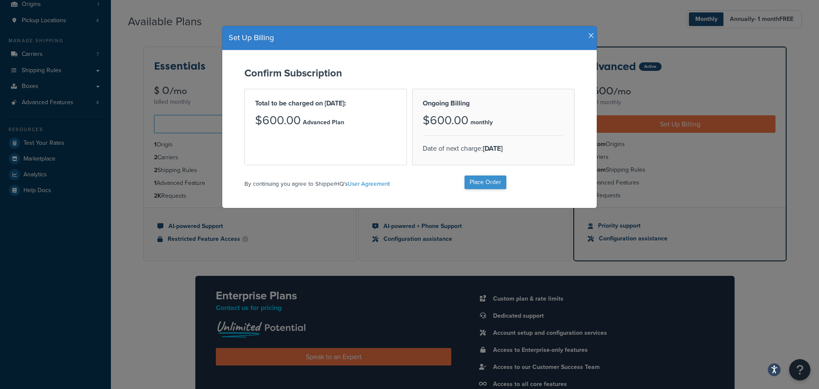 This screenshot has width=819, height=389. What do you see at coordinates (493, 103) in the screenshot?
I see `h2: Ongoing Billing` at bounding box center [493, 103].